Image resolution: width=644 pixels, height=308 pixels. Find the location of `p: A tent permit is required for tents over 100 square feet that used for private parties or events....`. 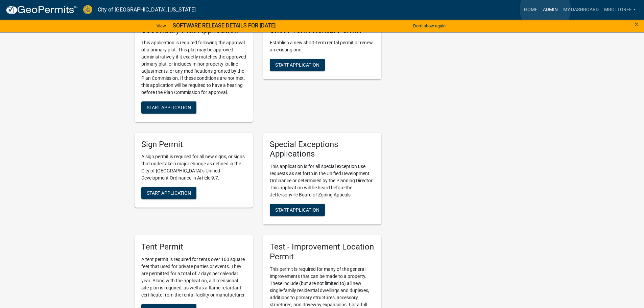

p: A tent permit is required for tents over 100 square feet that used for private parties or events.... is located at coordinates (194, 277).